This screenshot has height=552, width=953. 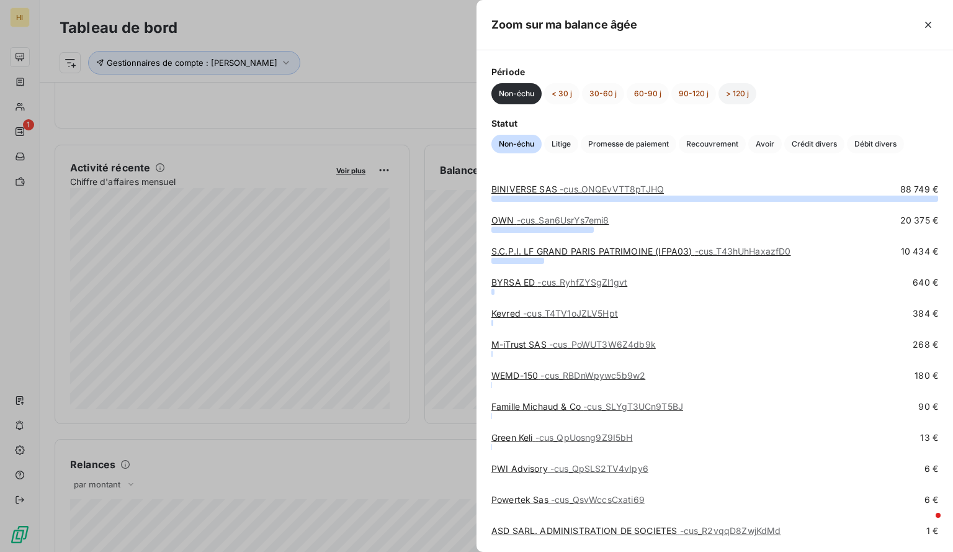 I want to click on a: OWN, so click(x=550, y=220).